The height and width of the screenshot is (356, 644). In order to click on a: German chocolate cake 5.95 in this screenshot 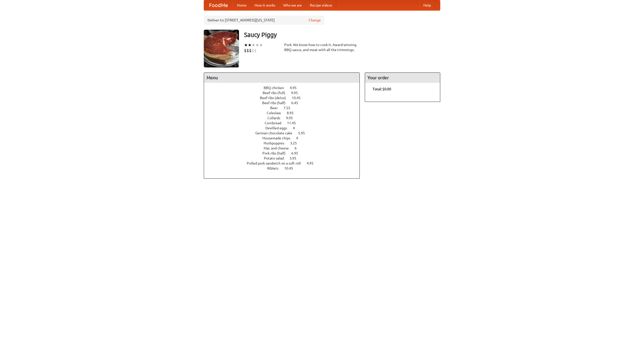, I will do `click(285, 133)`.